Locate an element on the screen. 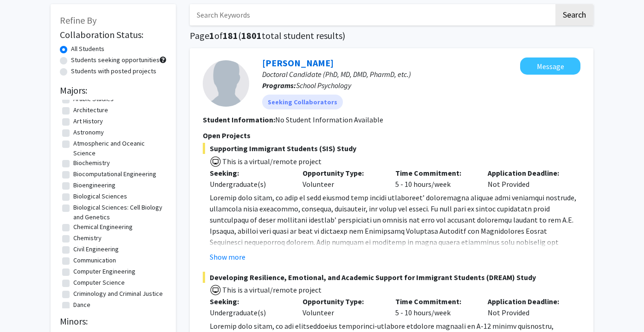 The image size is (644, 332). span: 181 is located at coordinates (230, 35).